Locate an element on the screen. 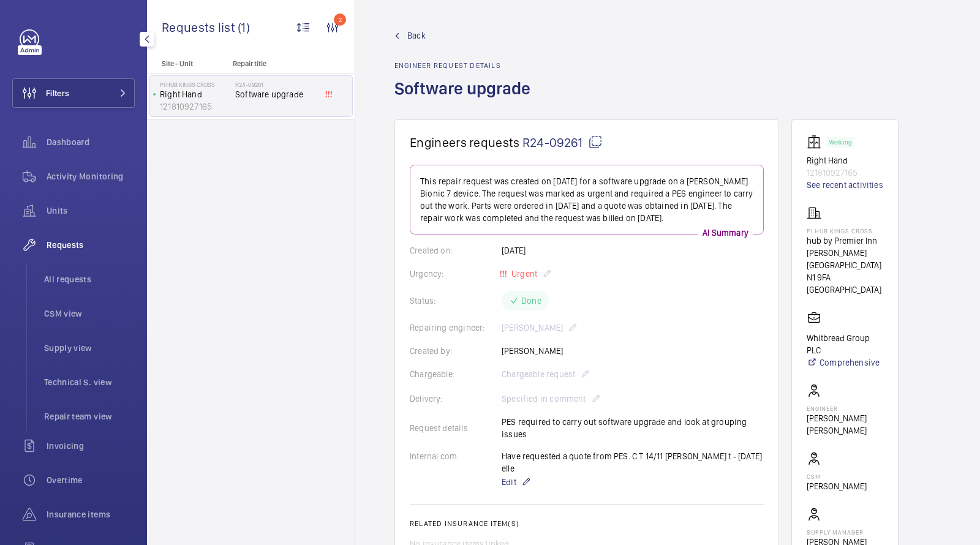 The width and height of the screenshot is (980, 545). a: Comprehensive is located at coordinates (845, 362).